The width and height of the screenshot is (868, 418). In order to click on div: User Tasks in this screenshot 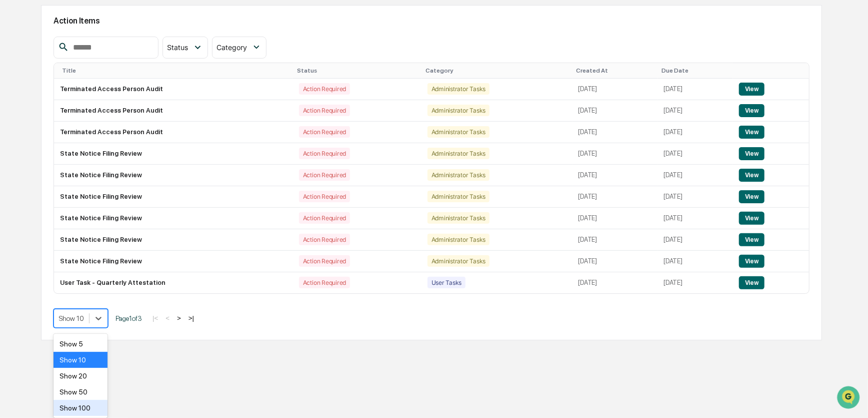, I will do `click(446, 282)`.